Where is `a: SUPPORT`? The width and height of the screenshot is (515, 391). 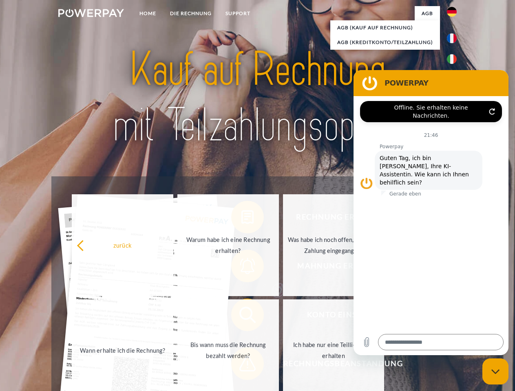
a: SUPPORT is located at coordinates (238, 13).